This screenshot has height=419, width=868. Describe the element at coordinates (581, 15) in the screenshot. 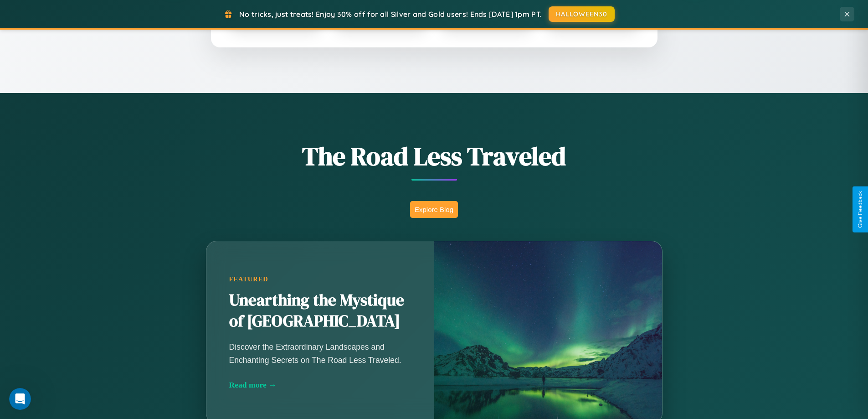

I see `button: HALLOWEEN30` at that location.